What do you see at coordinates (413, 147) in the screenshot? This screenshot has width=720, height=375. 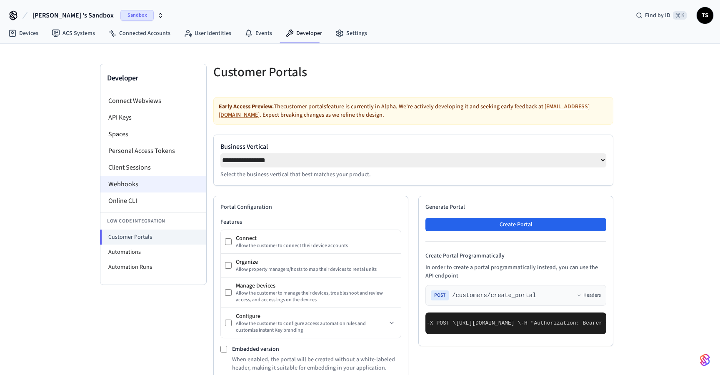 I see `label: Business Vertical` at bounding box center [413, 147].